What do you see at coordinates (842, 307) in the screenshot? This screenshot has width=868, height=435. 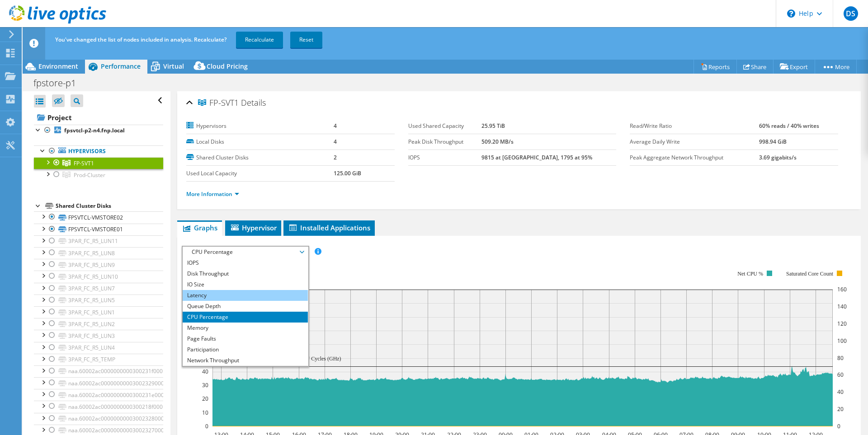 I see `text: 140` at bounding box center [842, 307].